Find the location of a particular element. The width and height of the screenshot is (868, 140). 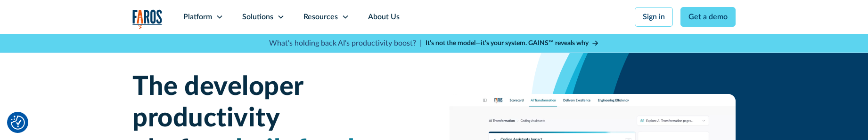

div: Platform is located at coordinates (197, 17).